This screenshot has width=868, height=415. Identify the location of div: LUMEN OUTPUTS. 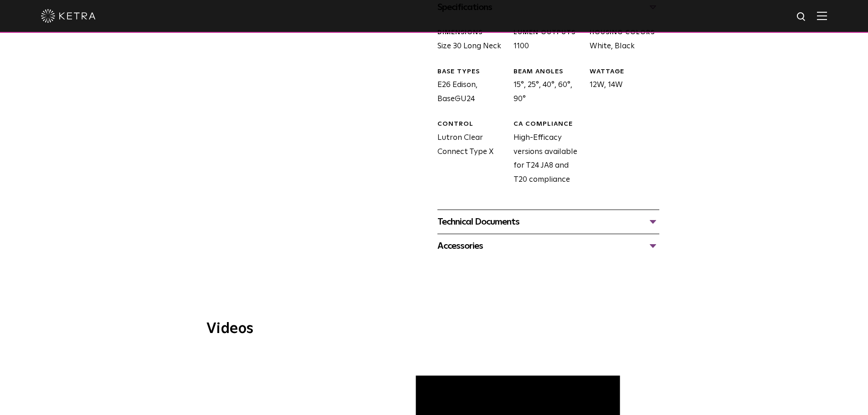
(548, 33).